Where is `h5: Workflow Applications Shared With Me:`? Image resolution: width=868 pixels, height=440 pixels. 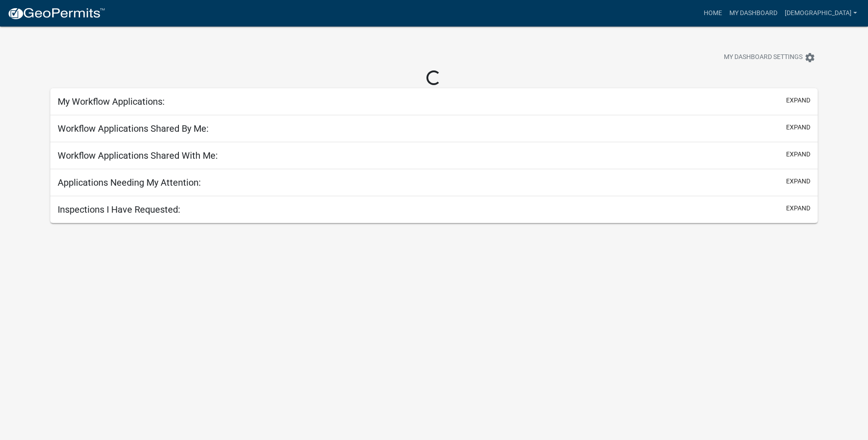 h5: Workflow Applications Shared With Me: is located at coordinates (138, 155).